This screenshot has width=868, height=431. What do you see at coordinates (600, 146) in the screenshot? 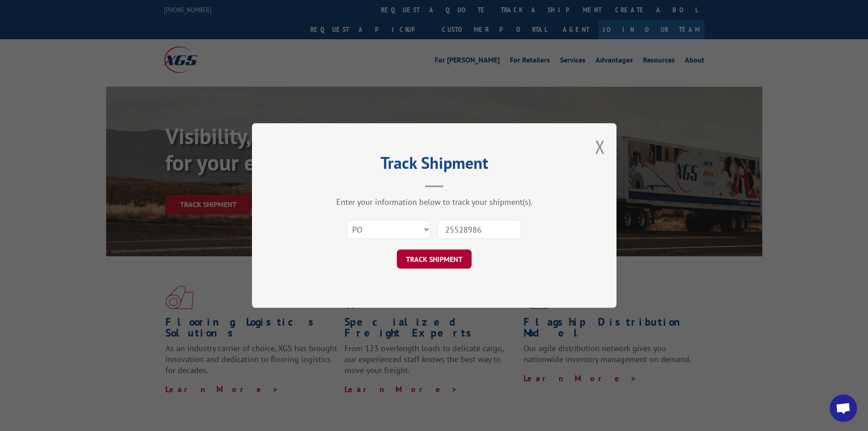
I see `button: Close modal` at bounding box center [600, 146].